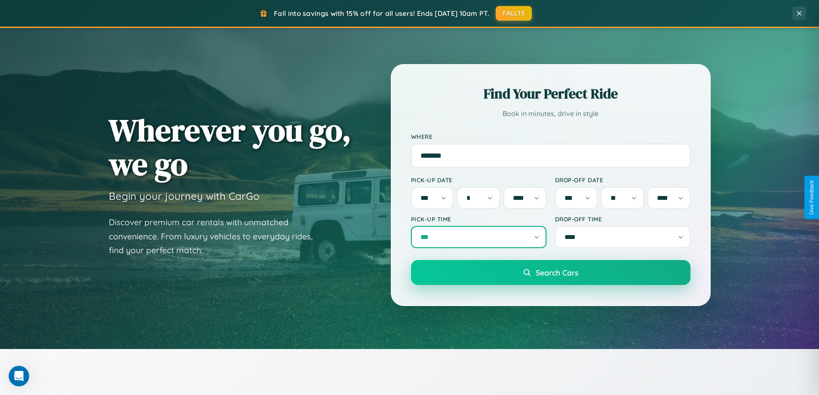  I want to click on label: Where, so click(551, 136).